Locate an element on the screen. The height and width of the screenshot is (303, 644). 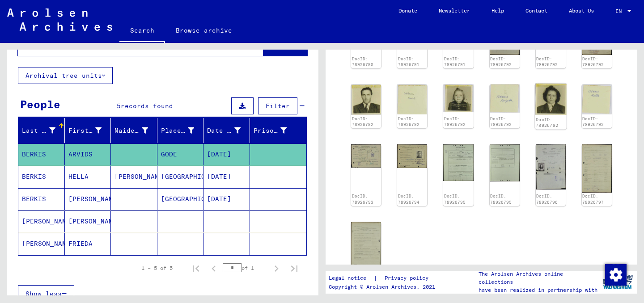
span: records found is located at coordinates (147, 106).